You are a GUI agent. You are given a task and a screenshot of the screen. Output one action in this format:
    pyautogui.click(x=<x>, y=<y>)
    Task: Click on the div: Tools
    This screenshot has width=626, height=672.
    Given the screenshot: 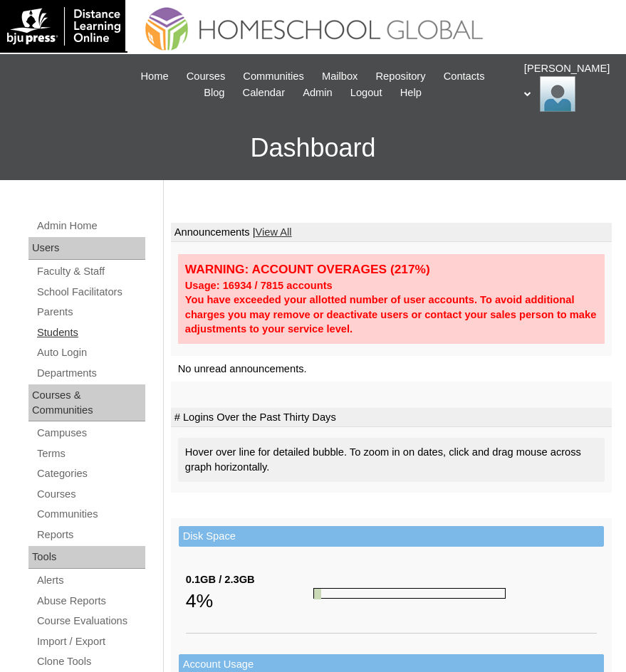 What is the action you would take?
    pyautogui.click(x=86, y=557)
    